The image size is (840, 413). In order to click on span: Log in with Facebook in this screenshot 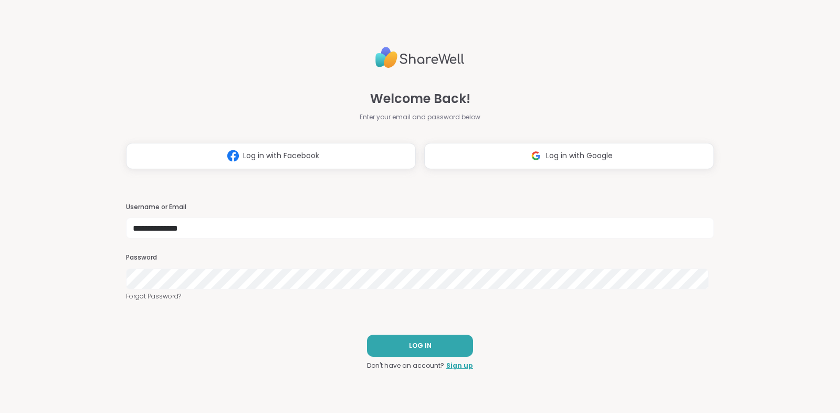, I will do `click(281, 155)`.